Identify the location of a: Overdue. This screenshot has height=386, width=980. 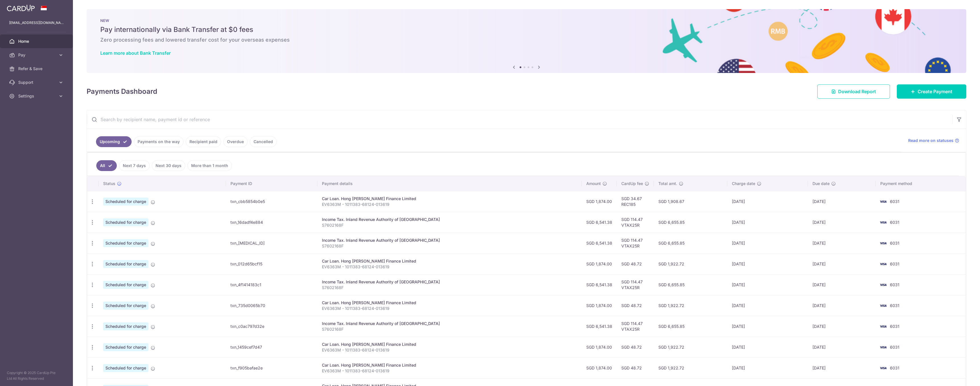
(235, 142).